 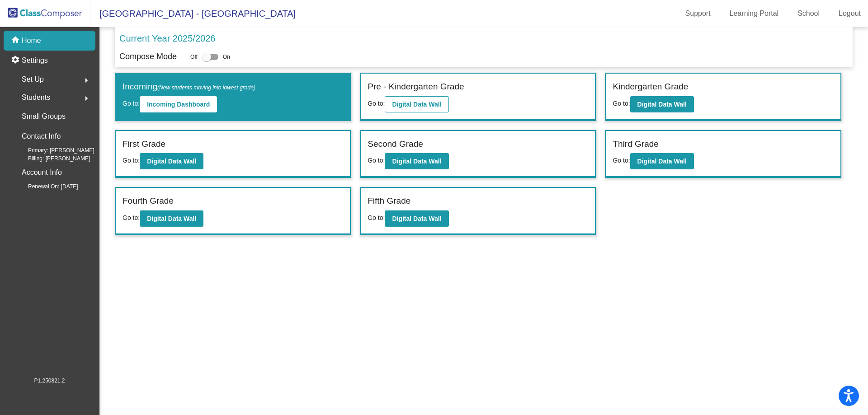 I want to click on span: On, so click(x=226, y=57).